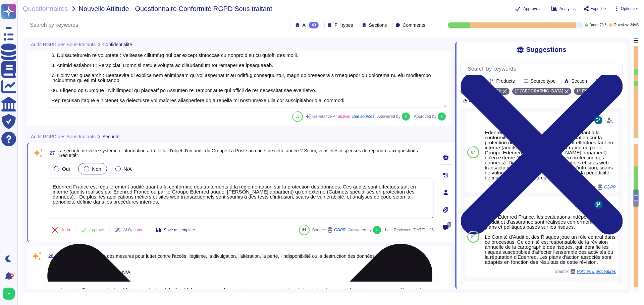 This screenshot has width=644, height=305. Describe the element at coordinates (128, 169) in the screenshot. I see `span: N/A` at that location.